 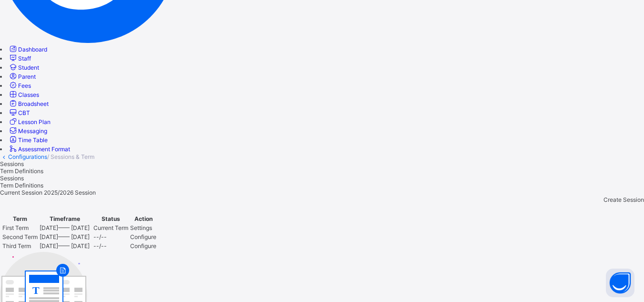 What do you see at coordinates (32, 49) in the screenshot?
I see `span: Dashboard` at bounding box center [32, 49].